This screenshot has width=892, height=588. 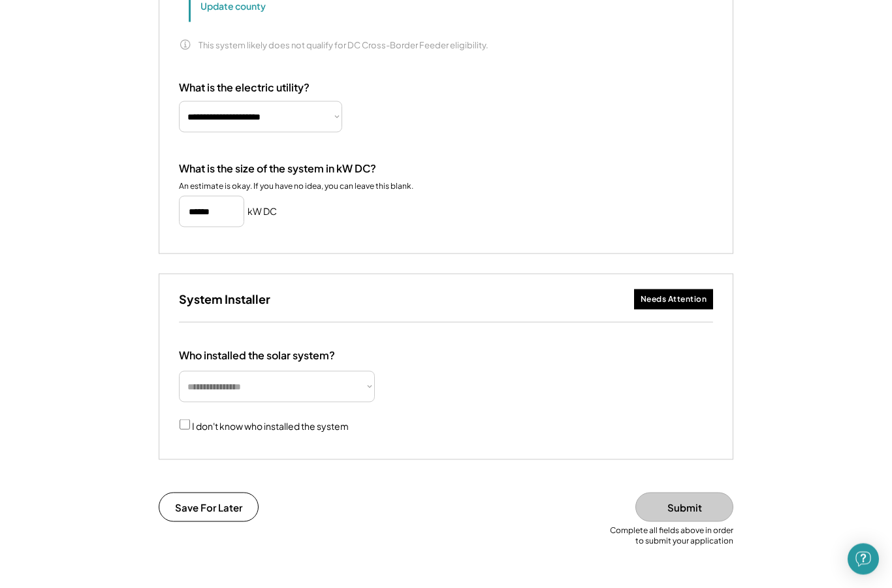 What do you see at coordinates (225, 299) in the screenshot?
I see `h3: System Installer` at bounding box center [225, 299].